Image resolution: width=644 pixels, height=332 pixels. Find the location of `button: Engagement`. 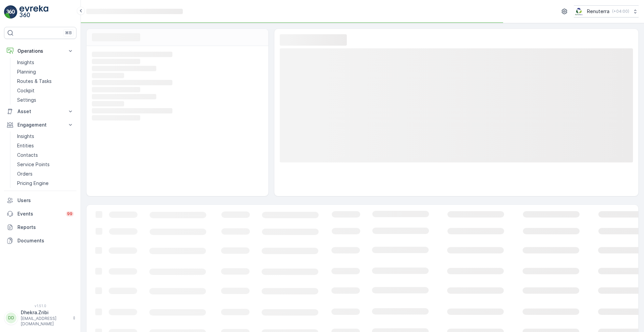

button: Engagement is located at coordinates (40, 125).